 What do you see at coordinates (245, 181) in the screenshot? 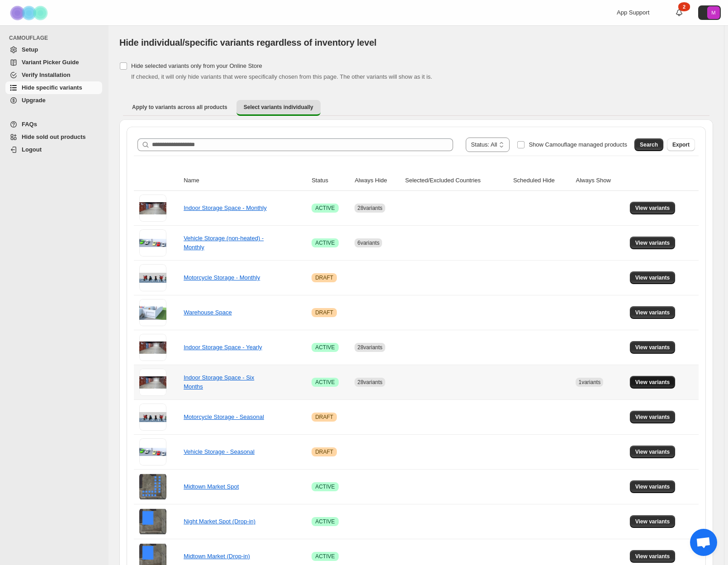
I see `th: Name` at bounding box center [245, 181].